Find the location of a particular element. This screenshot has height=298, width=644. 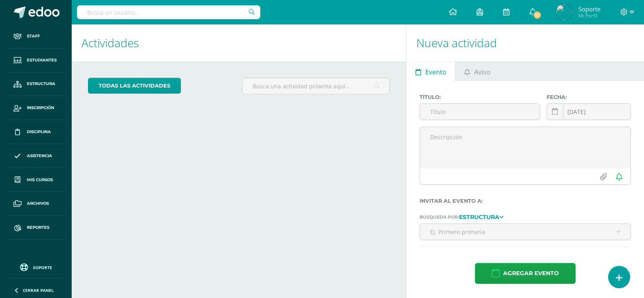

span: Mi Perfil is located at coordinates (589, 16).